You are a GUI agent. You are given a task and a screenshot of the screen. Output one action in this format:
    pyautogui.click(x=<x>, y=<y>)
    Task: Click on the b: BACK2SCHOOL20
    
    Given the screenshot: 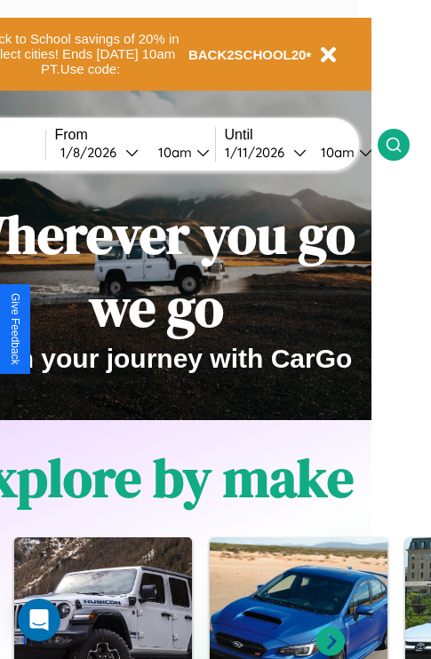 What is the action you would take?
    pyautogui.click(x=247, y=54)
    